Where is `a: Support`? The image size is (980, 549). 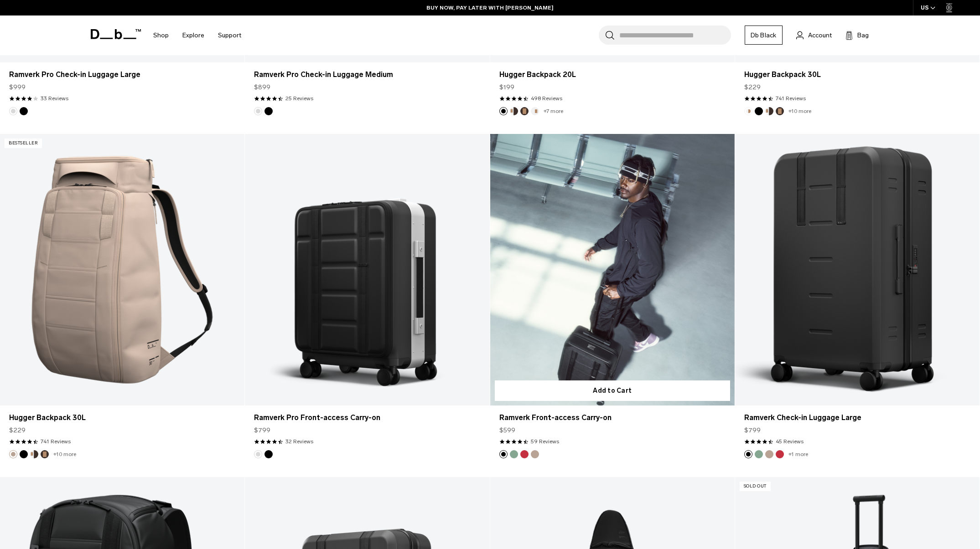
a: Support is located at coordinates (229, 35).